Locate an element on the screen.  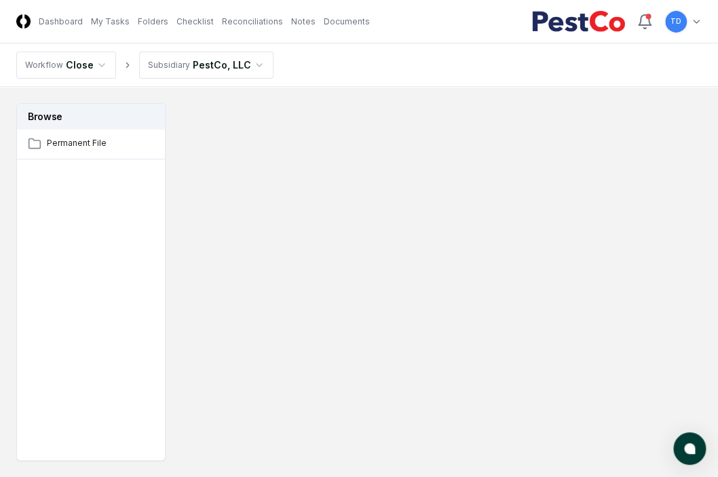
span: TD is located at coordinates (676, 21).